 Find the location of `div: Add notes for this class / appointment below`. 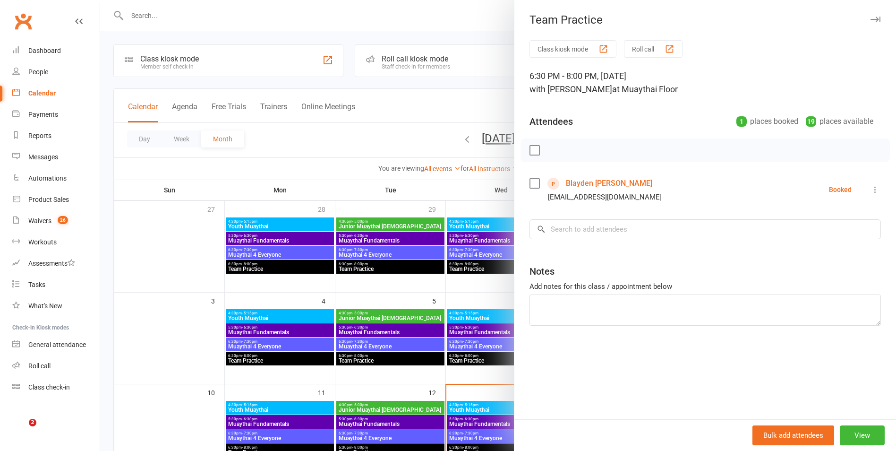

div: Add notes for this class / appointment below is located at coordinates (705, 286).